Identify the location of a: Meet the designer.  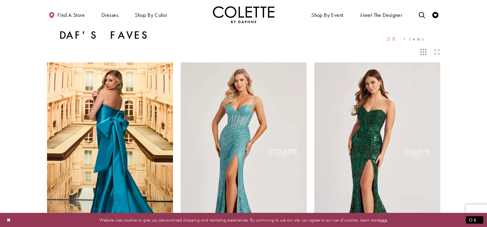
(381, 14).